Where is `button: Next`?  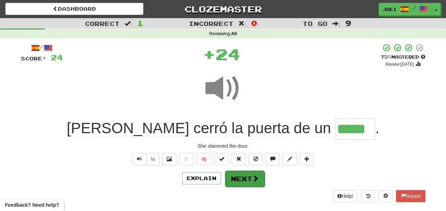
button: Next is located at coordinates (245, 178).